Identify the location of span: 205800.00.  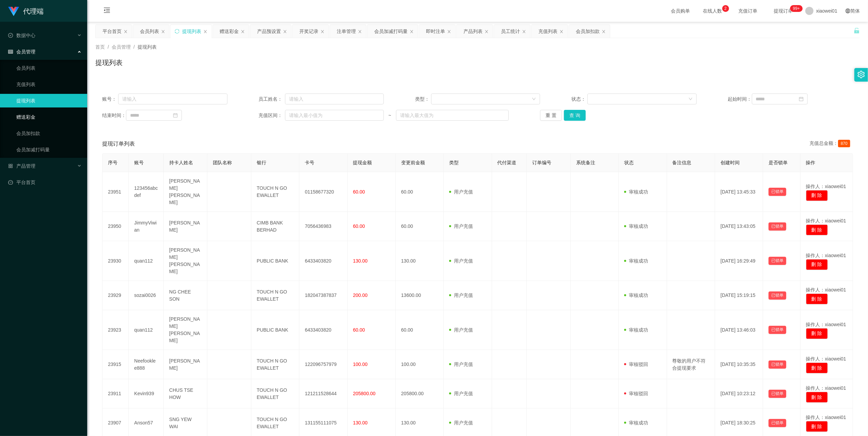
(364, 394).